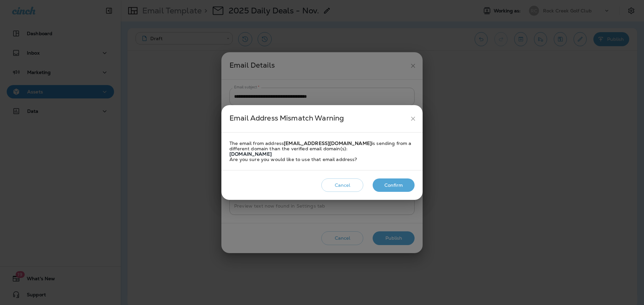 This screenshot has height=305, width=644. What do you see at coordinates (318, 119) in the screenshot?
I see `div: Email Address Mismatch Warning` at bounding box center [318, 119].